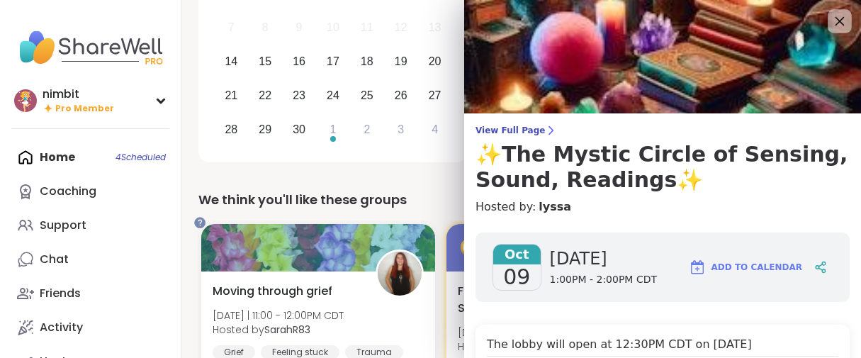 This screenshot has height=358, width=861. What do you see at coordinates (299, 129) in the screenshot?
I see `div: 30` at bounding box center [299, 129].